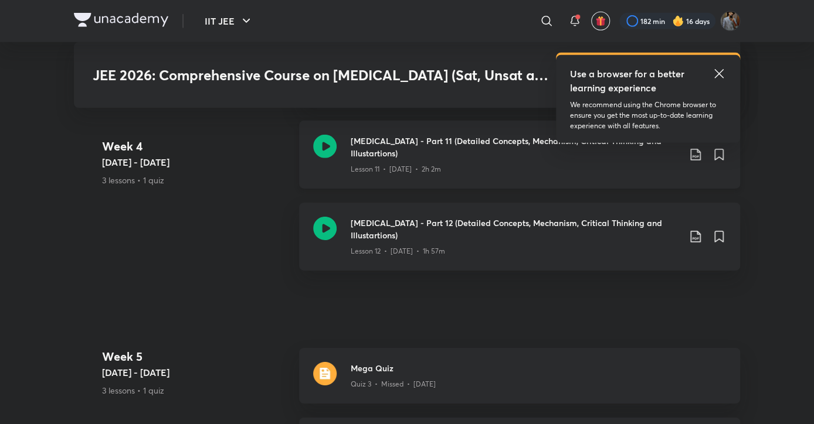 The width and height of the screenshot is (814, 424). Describe the element at coordinates (628, 81) in the screenshot. I see `h5: Use a browser for a better learning experience` at that location.